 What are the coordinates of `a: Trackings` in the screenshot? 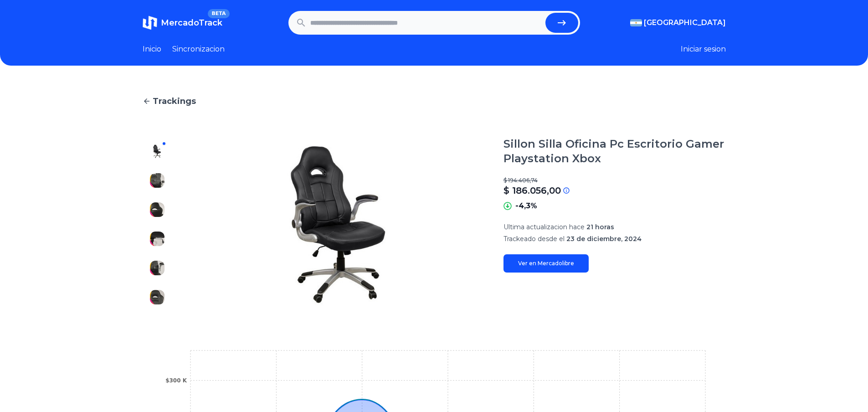 It's located at (434, 101).